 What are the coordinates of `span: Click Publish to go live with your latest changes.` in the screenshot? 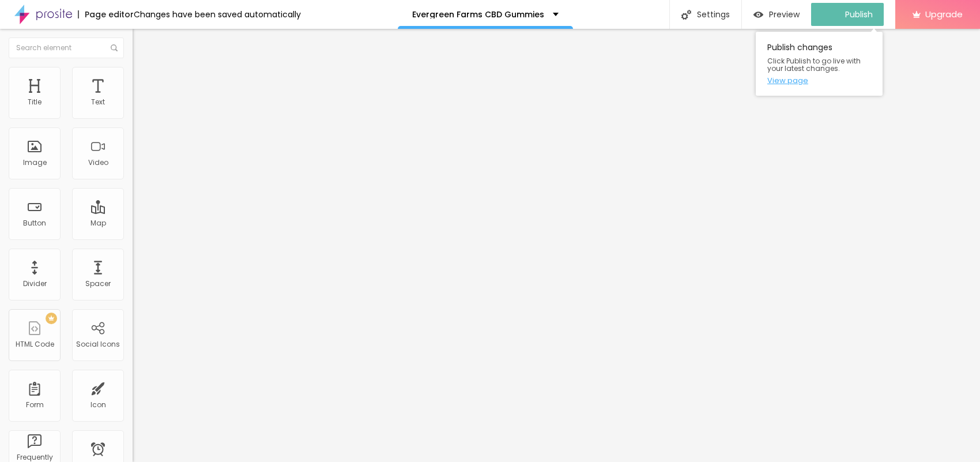 It's located at (819, 64).